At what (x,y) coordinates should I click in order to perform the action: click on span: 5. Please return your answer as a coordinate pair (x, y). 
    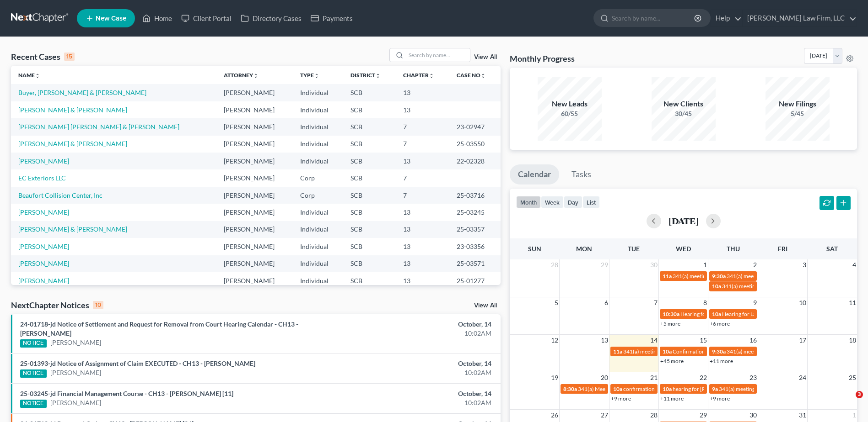
    Looking at the image, I should click on (556, 303).